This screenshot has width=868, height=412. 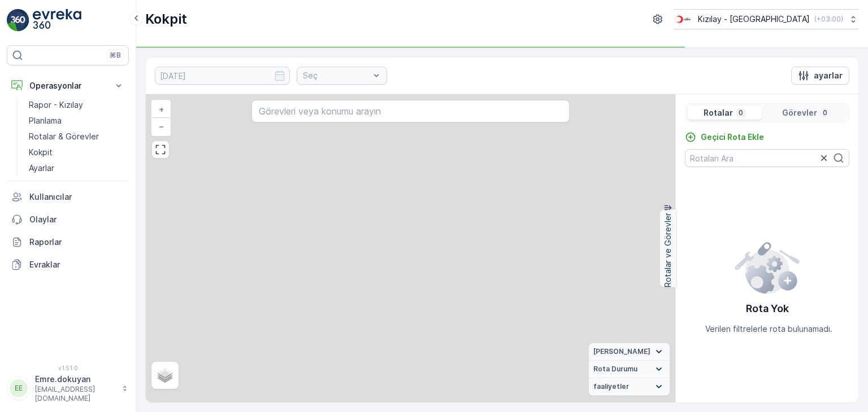 I want to click on span: Rota Durumu, so click(x=616, y=369).